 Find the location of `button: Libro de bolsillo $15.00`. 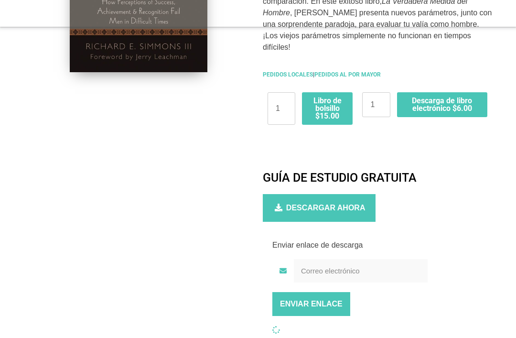

button: Libro de bolsillo $15.00 is located at coordinates (327, 109).